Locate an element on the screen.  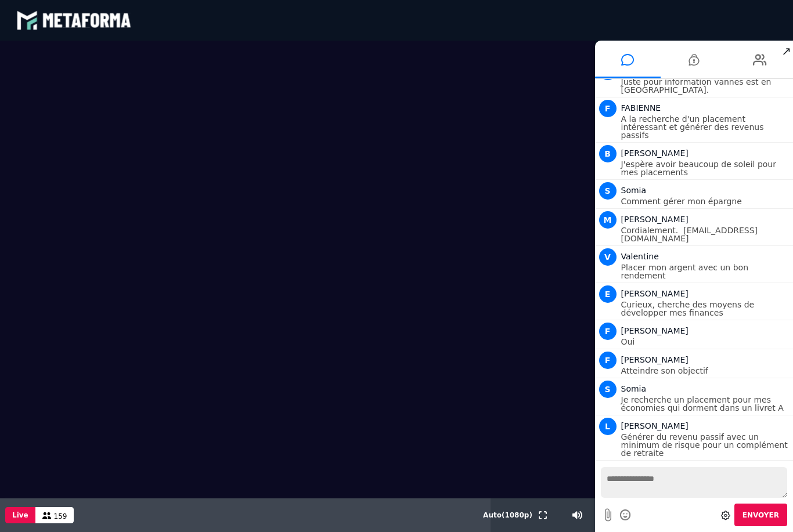
button: Auto(1080p) is located at coordinates (507, 515).